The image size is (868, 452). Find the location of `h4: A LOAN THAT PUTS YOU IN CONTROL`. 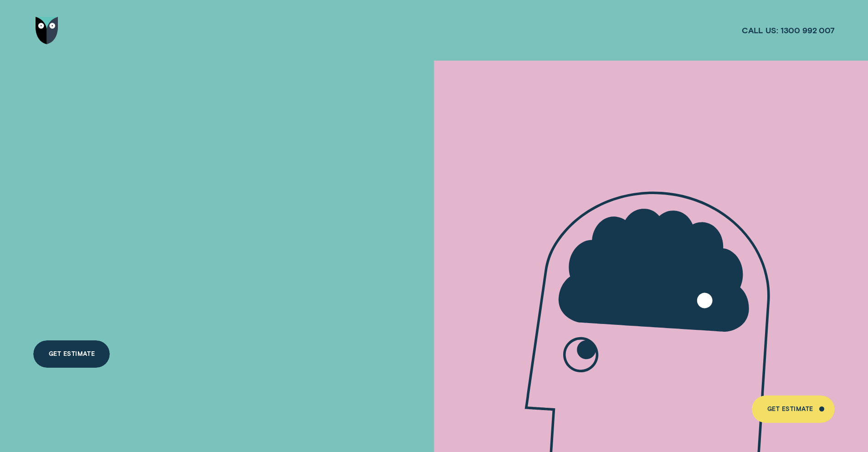

h4: A LOAN THAT PUTS YOU IN CONTROL is located at coordinates (165, 204).